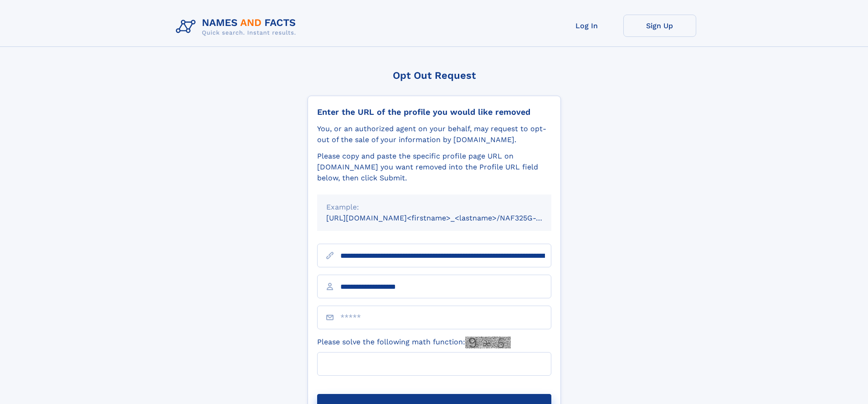 The width and height of the screenshot is (868, 404). Describe the element at coordinates (434, 134) in the screenshot. I see `div: You, or an authorized agent on your behalf, may request to opt-out of the sale of your informatio...` at that location.